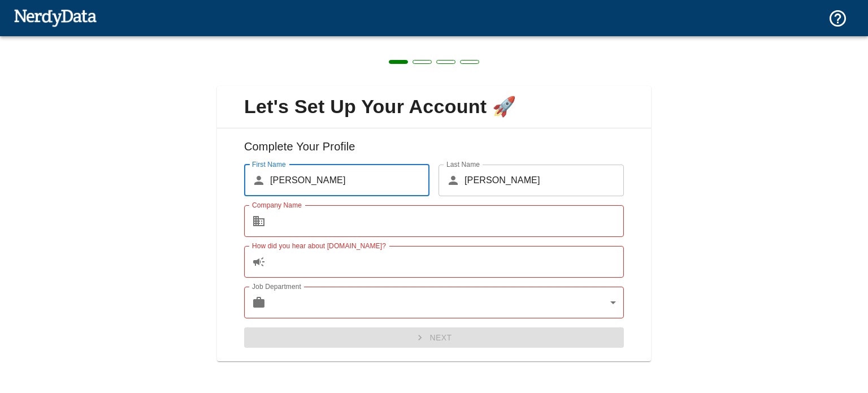  I want to click on h6: Complete Your Profile, so click(434, 151).